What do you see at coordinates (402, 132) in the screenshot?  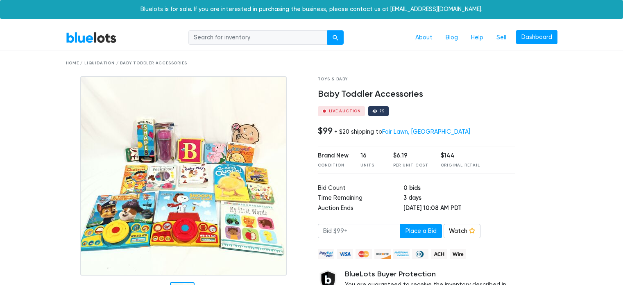 I see `div: + $20 shipping to` at bounding box center [402, 132].